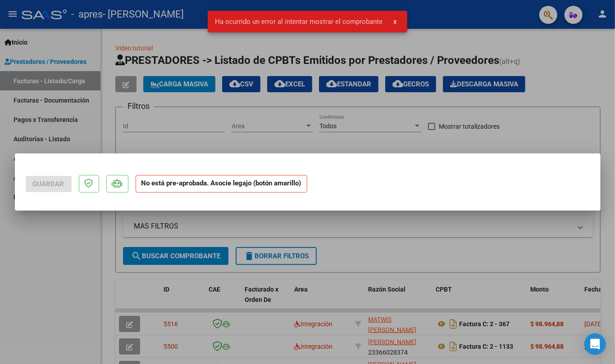 The height and width of the screenshot is (364, 615). I want to click on span: x, so click(394, 22).